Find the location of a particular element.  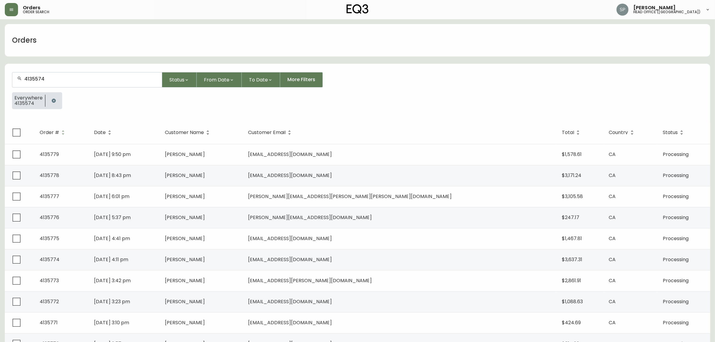

span: More Filters is located at coordinates (301, 80).